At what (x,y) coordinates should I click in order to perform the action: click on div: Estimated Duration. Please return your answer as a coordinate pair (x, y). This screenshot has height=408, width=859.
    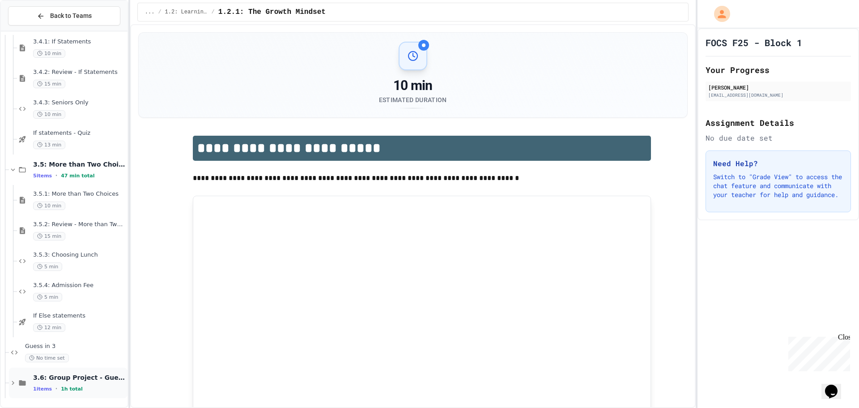
    Looking at the image, I should click on (413, 100).